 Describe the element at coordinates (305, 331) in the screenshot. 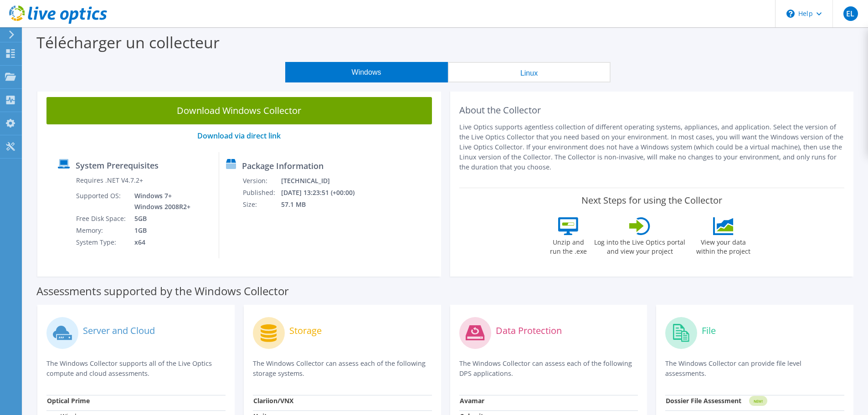

I see `label: Storage` at that location.